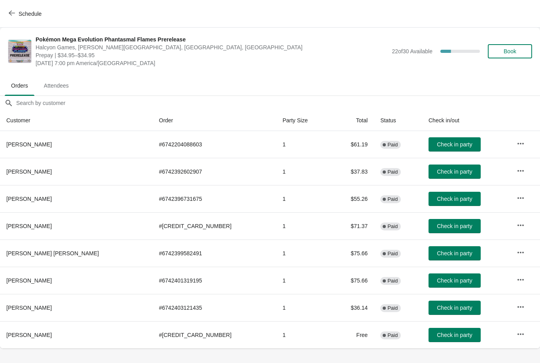 The width and height of the screenshot is (540, 363). I want to click on span: Orders, so click(19, 86).